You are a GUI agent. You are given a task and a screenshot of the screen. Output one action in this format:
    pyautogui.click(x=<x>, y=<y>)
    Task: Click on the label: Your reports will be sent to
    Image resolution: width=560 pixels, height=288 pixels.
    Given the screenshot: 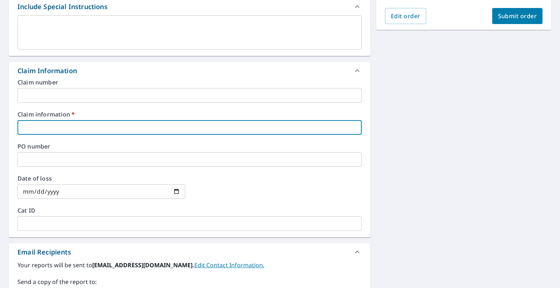 What is the action you would take?
    pyautogui.click(x=190, y=265)
    